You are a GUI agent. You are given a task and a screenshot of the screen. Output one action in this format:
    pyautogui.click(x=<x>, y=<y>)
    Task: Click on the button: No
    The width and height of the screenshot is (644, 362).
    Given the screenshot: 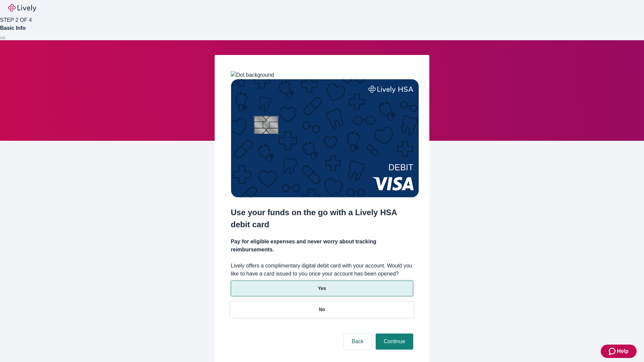 What is the action you would take?
    pyautogui.click(x=322, y=310)
    